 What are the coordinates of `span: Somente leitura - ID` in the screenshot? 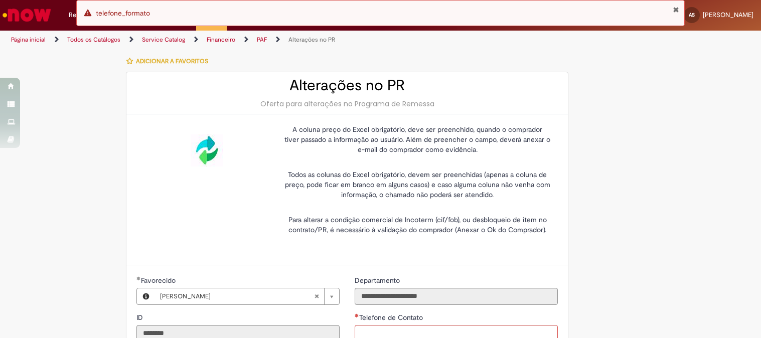 It's located at (140, 317).